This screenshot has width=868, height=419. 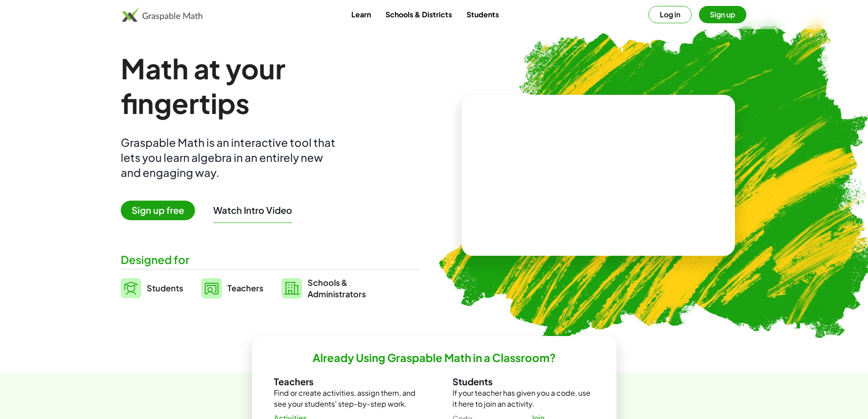 What do you see at coordinates (232, 288) in the screenshot?
I see `a: Teachers` at bounding box center [232, 288].